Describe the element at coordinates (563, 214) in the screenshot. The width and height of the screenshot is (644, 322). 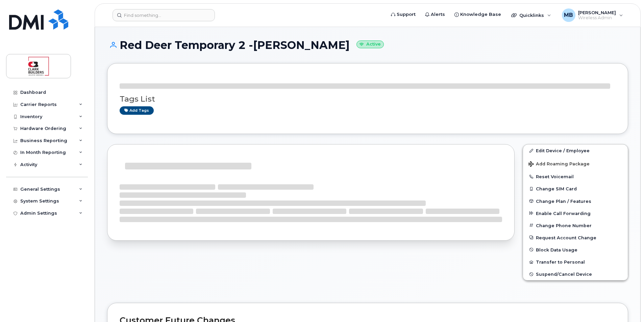
I see `span: Enable Call Forwarding` at that location.